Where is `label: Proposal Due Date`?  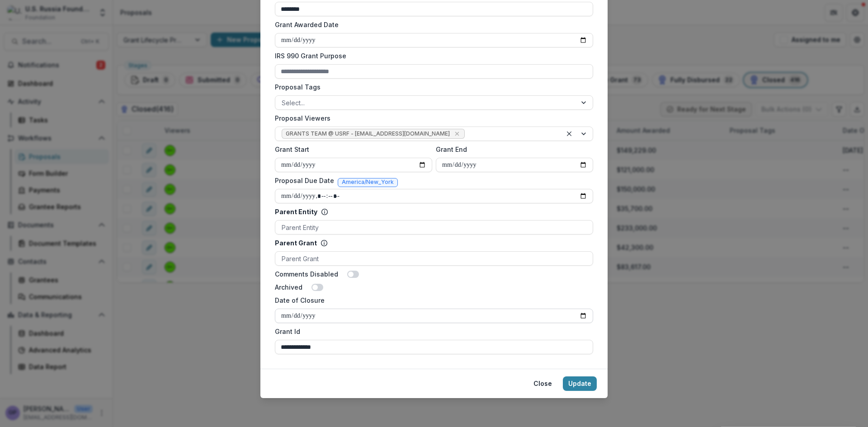 label: Proposal Due Date is located at coordinates (305, 180).